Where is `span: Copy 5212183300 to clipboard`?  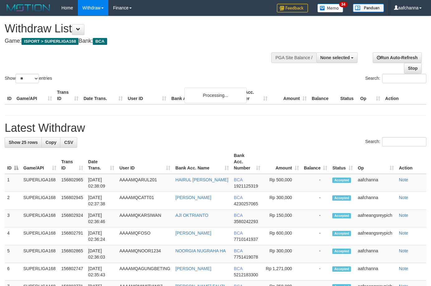
span: Copy 5212183300 to clipboard is located at coordinates (246, 274).